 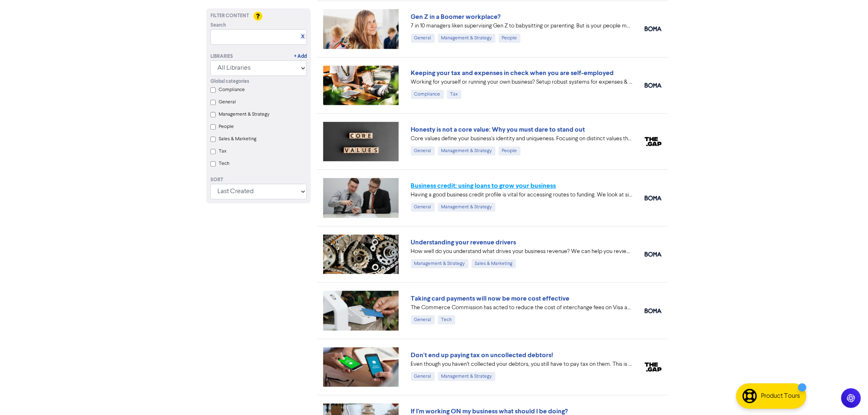 What do you see at coordinates (428, 95) in the screenshot?
I see `div: Compliance` at bounding box center [428, 95].